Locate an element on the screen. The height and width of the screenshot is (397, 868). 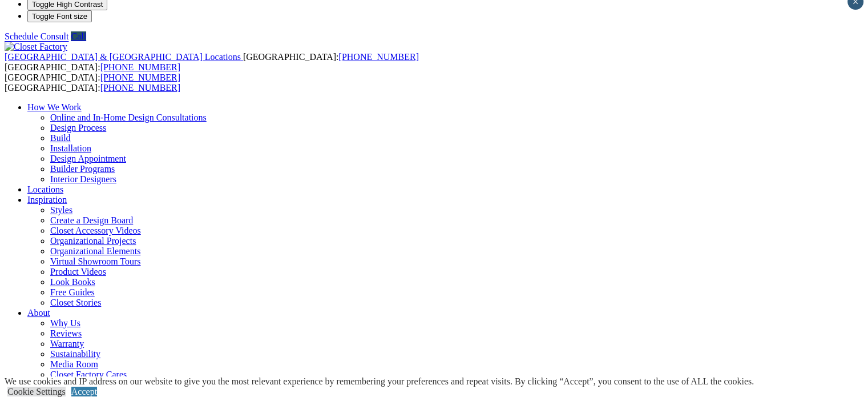
a: Installation is located at coordinates (71, 148).